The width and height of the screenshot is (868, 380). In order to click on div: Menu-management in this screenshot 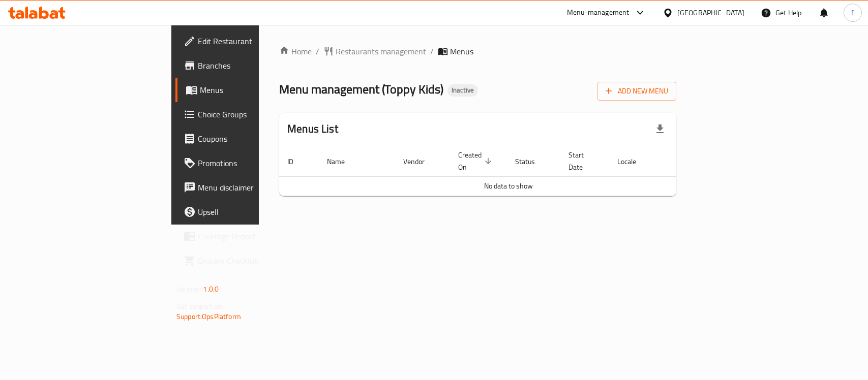, I will do `click(598, 13)`.